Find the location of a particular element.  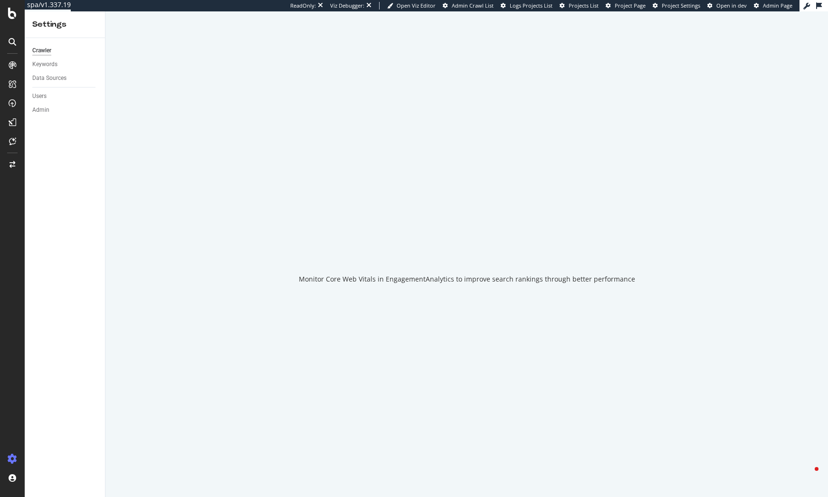

a: Logs Projects List is located at coordinates (527, 6).